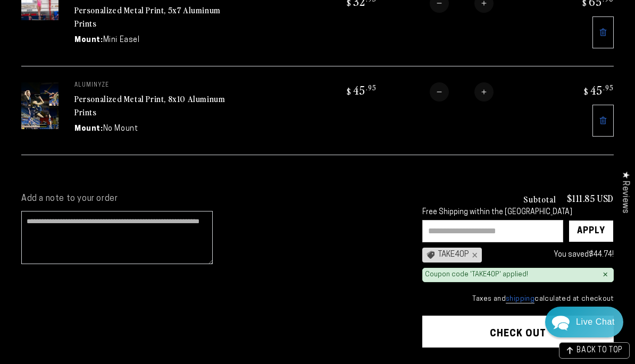  Describe the element at coordinates (462, 92) in the screenshot. I see `input: Quantity for Personalized Metal Print, 8x10 Aluminum Prints` at that location.